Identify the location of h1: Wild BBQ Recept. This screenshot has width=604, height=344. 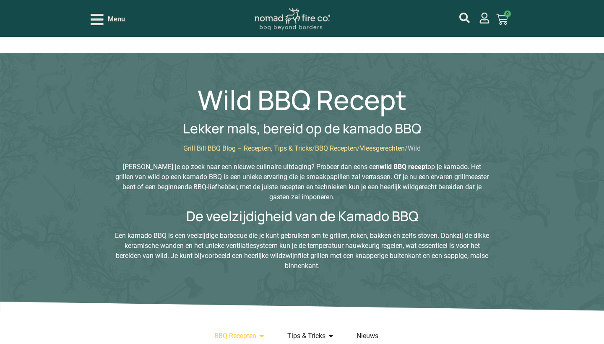
(302, 100).